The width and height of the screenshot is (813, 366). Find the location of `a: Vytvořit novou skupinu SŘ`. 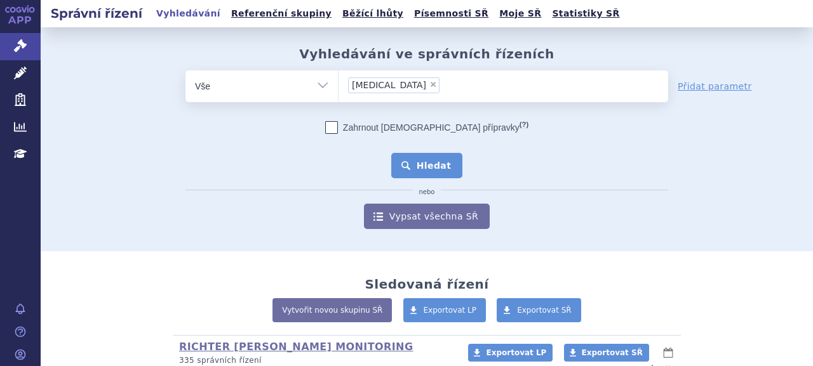

a: Vytvořit novou skupinu SŘ is located at coordinates (332, 310).